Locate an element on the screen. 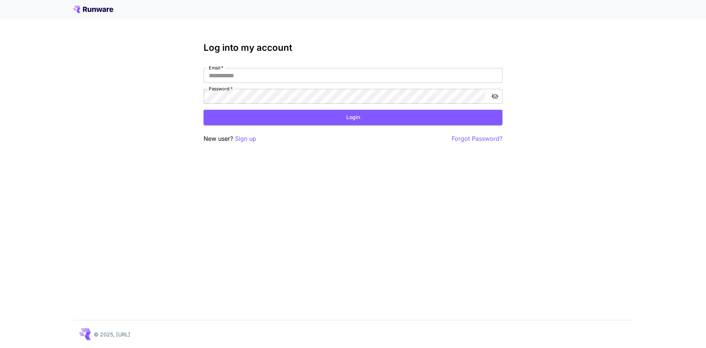 The width and height of the screenshot is (706, 348). button: toggle password visibility is located at coordinates (495, 96).